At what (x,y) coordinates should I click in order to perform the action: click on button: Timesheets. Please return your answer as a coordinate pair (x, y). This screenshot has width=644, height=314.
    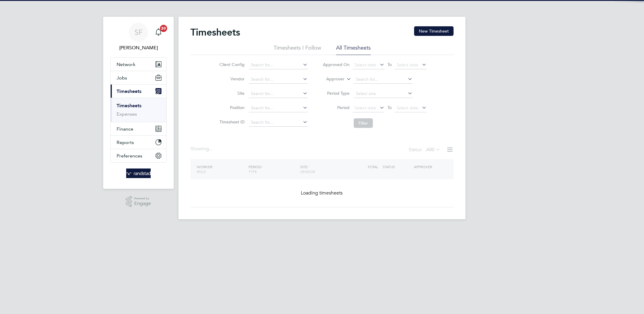
    Looking at the image, I should click on (139, 91).